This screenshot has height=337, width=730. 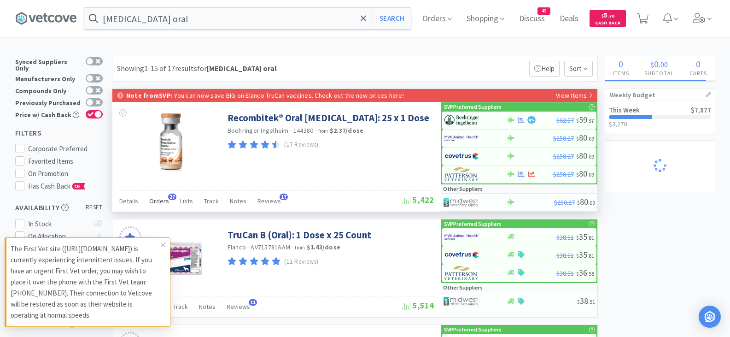 I want to click on span: $3,270, so click(x=618, y=124).